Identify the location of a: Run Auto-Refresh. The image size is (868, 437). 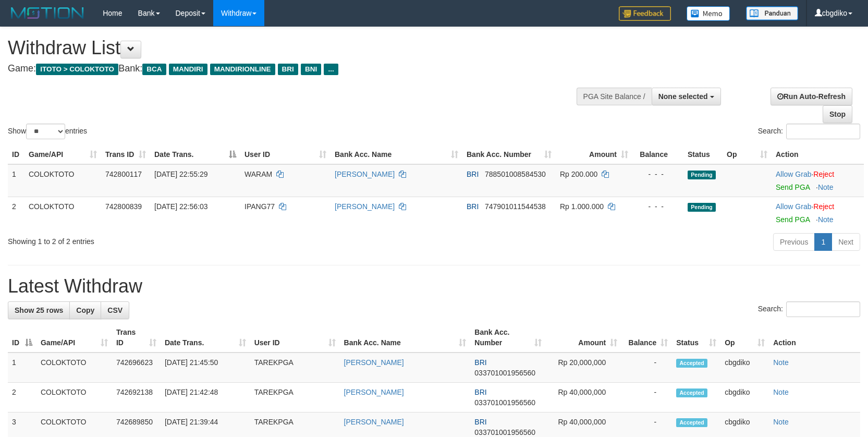
(811, 97).